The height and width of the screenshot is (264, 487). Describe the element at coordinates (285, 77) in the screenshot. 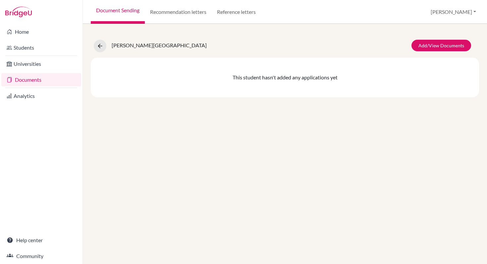

I see `div: This student hasn't added any applications yet` at that location.